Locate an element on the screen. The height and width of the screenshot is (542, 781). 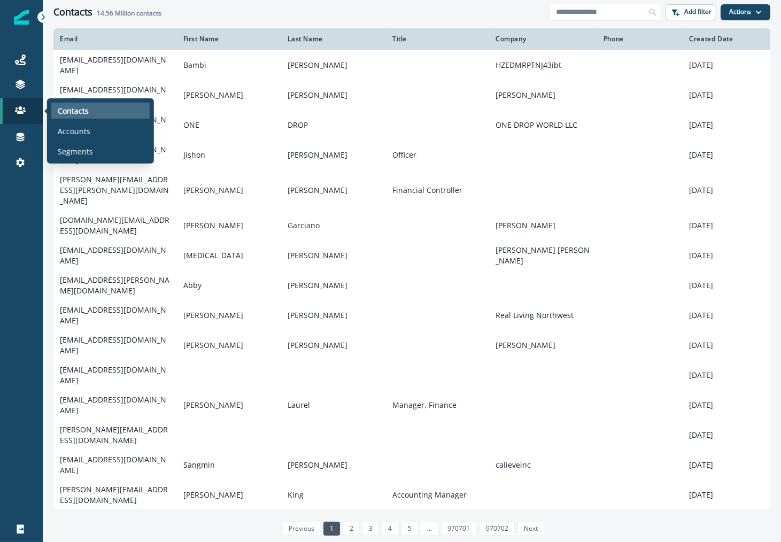
td: calieveinc is located at coordinates (543, 465).